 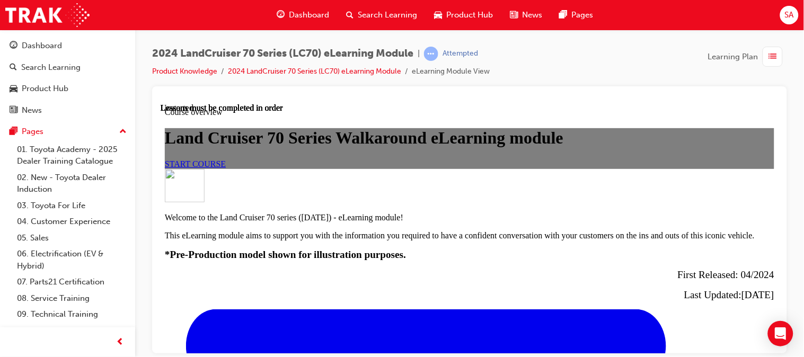 I want to click on span: Search Learning, so click(x=387, y=15).